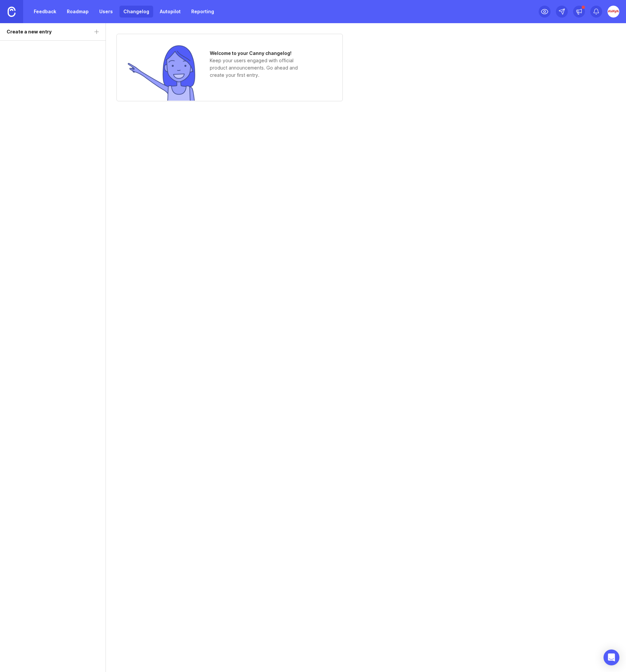  I want to click on a: Changelog, so click(137, 11).